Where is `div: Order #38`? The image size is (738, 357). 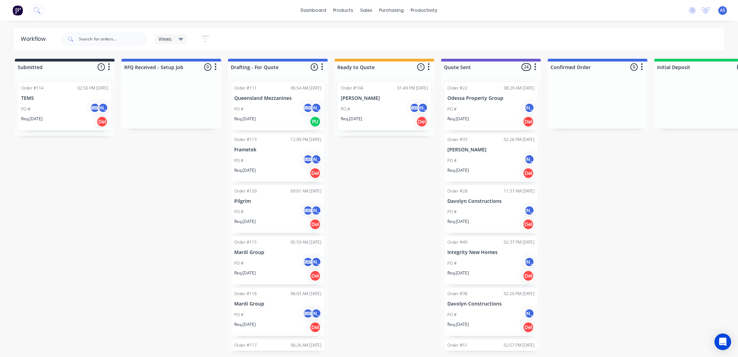 div: Order #38 is located at coordinates (457, 294).